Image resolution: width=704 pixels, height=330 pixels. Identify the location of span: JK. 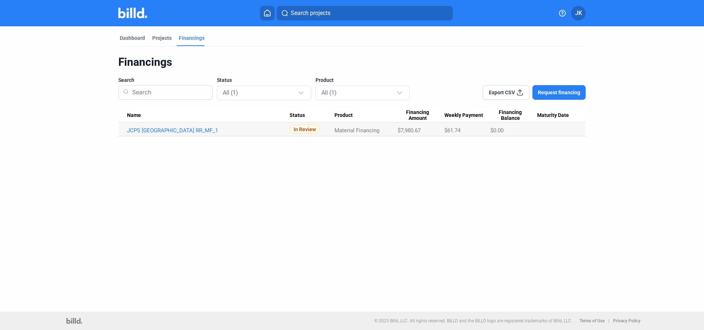
(579, 13).